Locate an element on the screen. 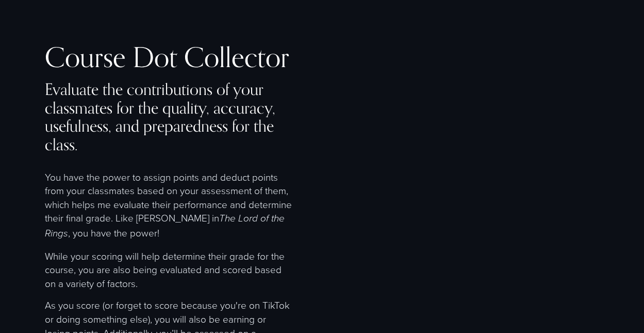  h4: Evaluate the contributions of your classmates for the quality, accuracy, usefulness, and prepared... is located at coordinates (169, 116).